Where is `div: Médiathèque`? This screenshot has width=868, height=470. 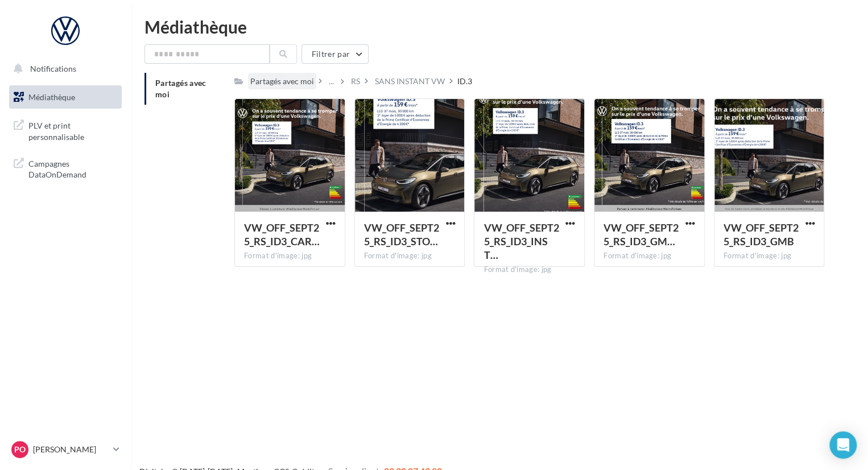 div: Médiathèque is located at coordinates (499, 27).